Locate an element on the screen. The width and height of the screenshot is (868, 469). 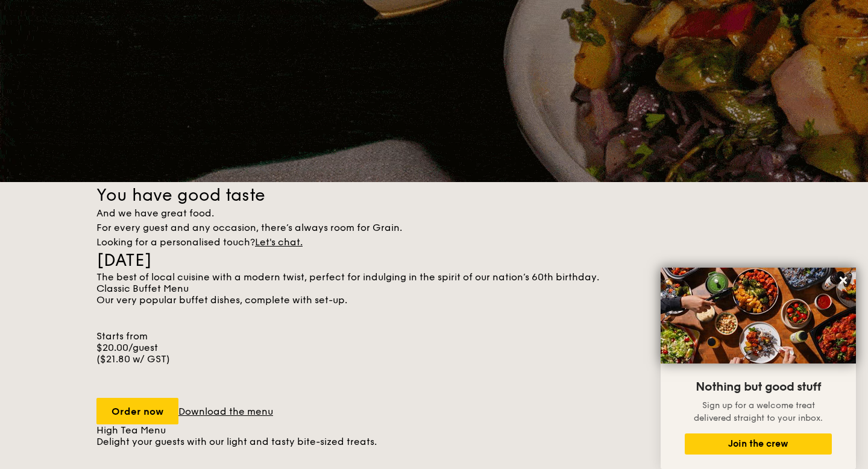
a: Download the menu is located at coordinates (226, 412).